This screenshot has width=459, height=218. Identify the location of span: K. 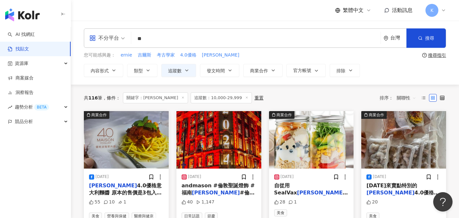
(431, 10).